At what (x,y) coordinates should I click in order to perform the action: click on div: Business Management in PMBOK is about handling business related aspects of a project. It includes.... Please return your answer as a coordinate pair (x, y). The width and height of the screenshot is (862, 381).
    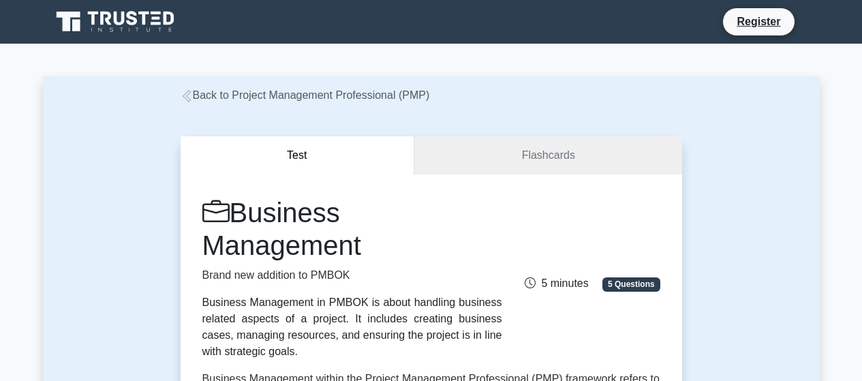
    Looking at the image, I should click on (352, 327).